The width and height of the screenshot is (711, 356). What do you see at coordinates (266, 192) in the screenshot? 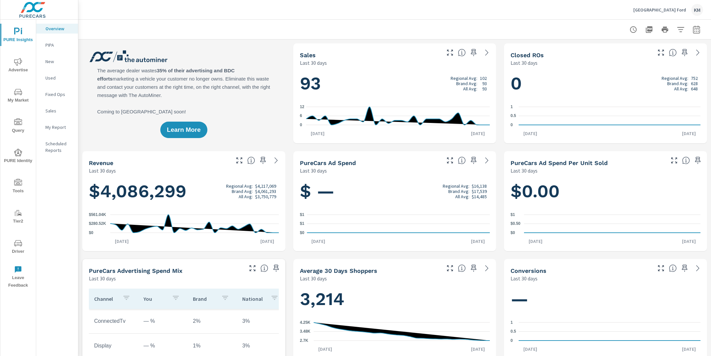
I see `p: $4,061,293` at bounding box center [266, 192].